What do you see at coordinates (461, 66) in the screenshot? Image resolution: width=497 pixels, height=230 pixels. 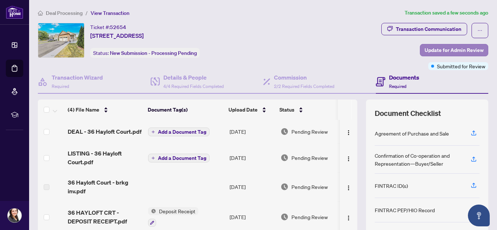 I see `span: Submitted for Review` at bounding box center [461, 66].